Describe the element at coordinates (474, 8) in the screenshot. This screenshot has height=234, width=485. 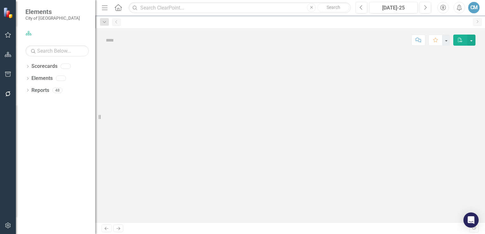
I see `div: CM` at that location.